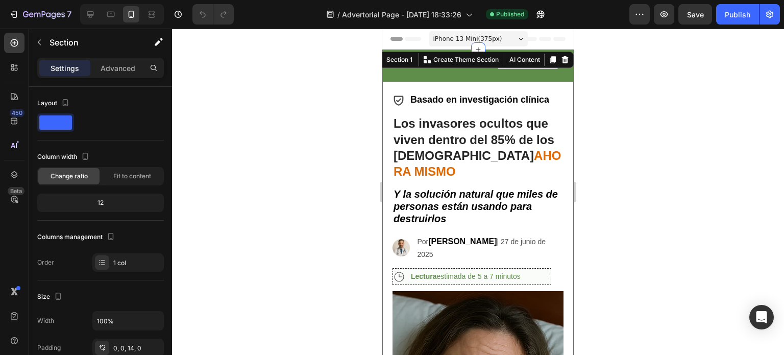  What do you see at coordinates (118, 68) in the screenshot?
I see `p: Advanced` at bounding box center [118, 68].